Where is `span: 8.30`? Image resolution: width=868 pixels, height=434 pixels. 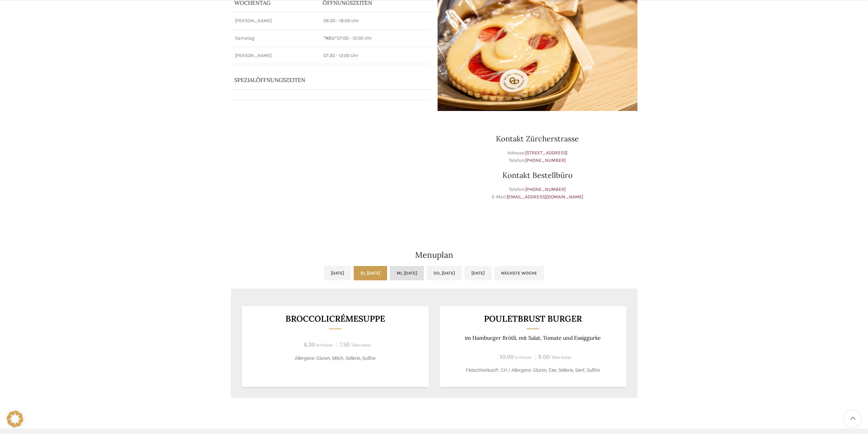
span: 8.30 is located at coordinates (310, 345).